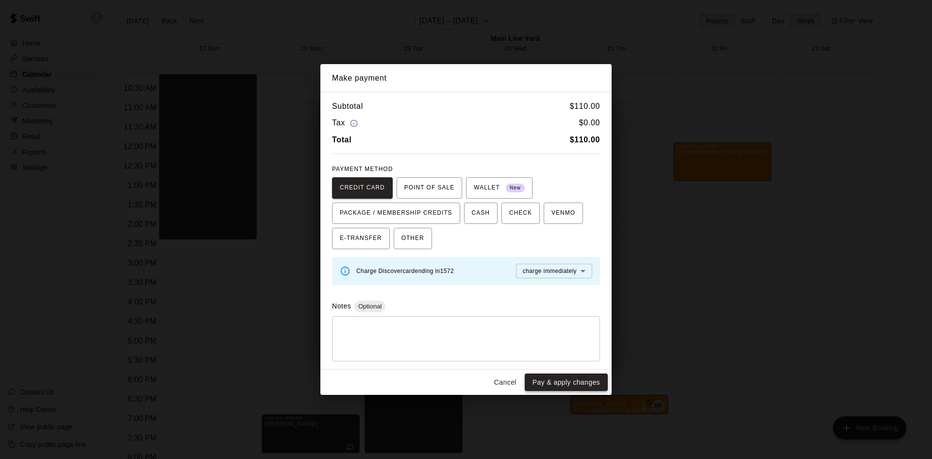 The width and height of the screenshot is (932, 459). I want to click on span: POINT OF SALE, so click(429, 188).